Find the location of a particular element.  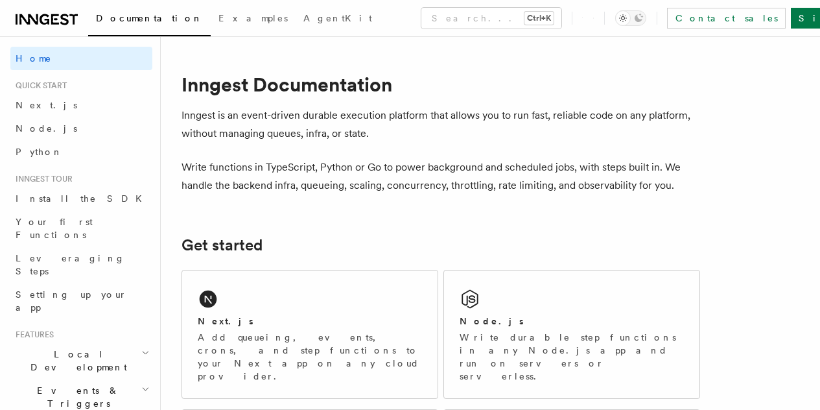

h2: Next.js is located at coordinates (226, 321).